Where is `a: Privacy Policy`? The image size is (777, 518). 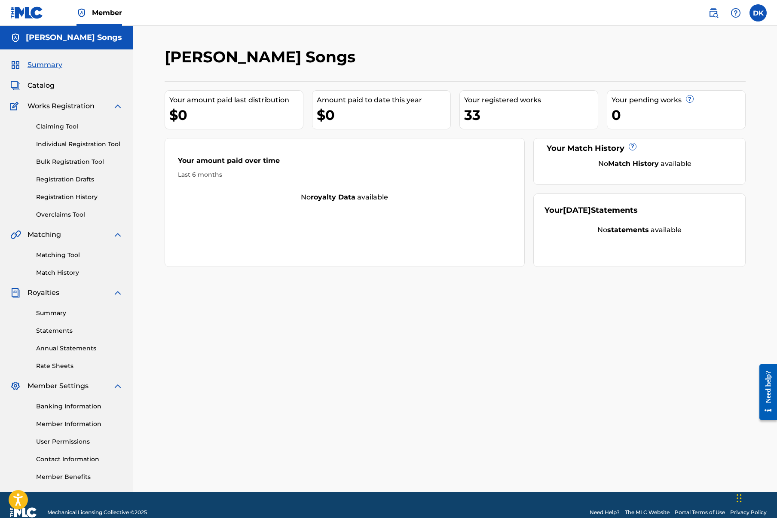
a: Privacy Policy is located at coordinates (748, 512).